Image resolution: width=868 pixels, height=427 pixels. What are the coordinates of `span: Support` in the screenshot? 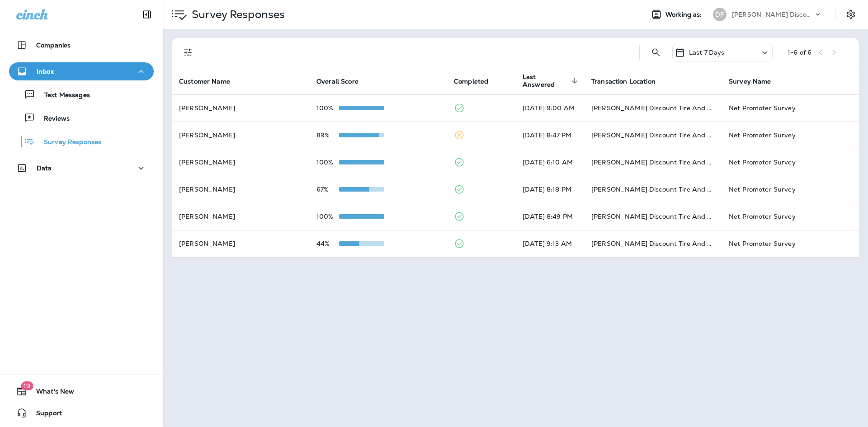 It's located at (44, 415).